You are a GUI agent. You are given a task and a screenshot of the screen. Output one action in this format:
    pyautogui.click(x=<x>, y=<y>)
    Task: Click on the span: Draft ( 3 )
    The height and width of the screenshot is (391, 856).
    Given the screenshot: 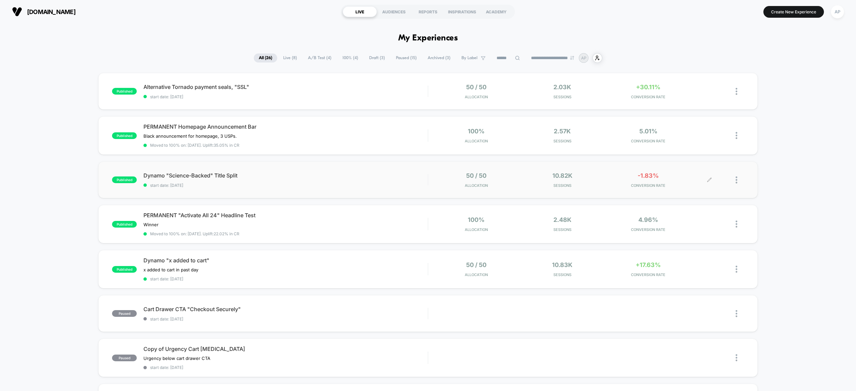 What is the action you would take?
    pyautogui.click(x=377, y=58)
    